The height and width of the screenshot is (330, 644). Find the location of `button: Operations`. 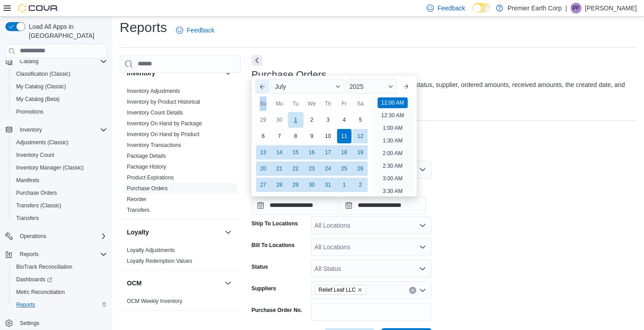

button: Operations is located at coordinates (56, 236).